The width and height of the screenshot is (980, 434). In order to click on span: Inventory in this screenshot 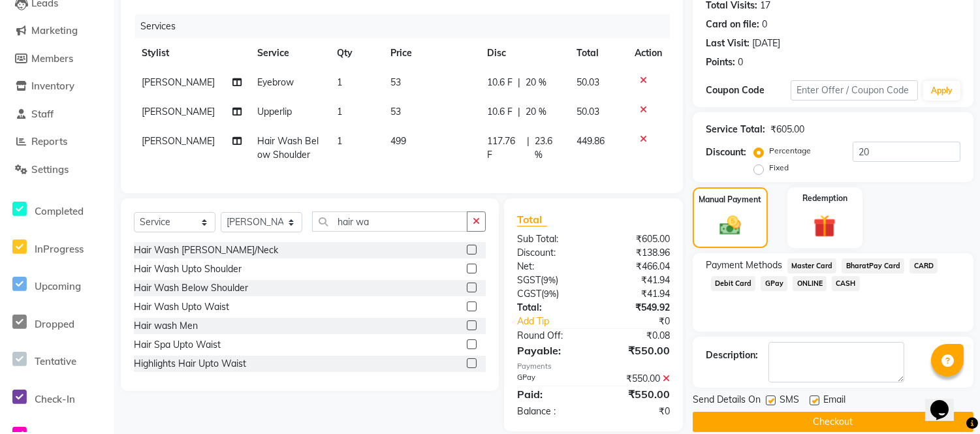, I will do `click(53, 85)`.